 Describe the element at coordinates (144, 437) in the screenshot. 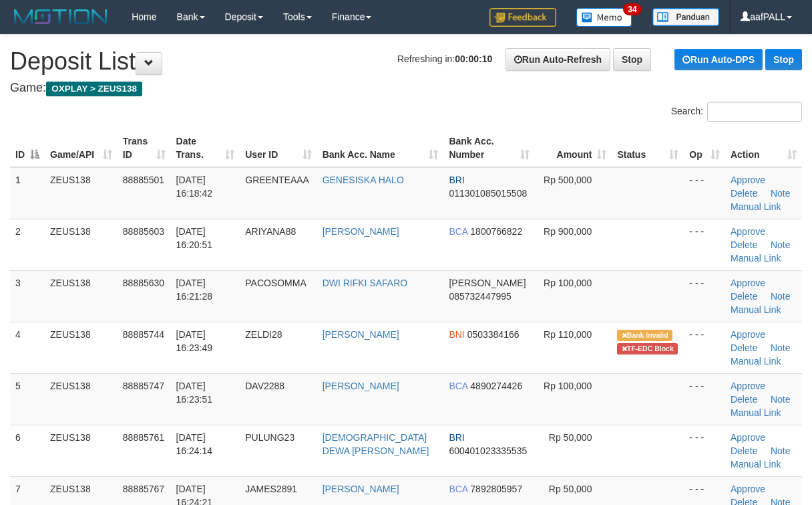

I see `span: 88885761` at that location.